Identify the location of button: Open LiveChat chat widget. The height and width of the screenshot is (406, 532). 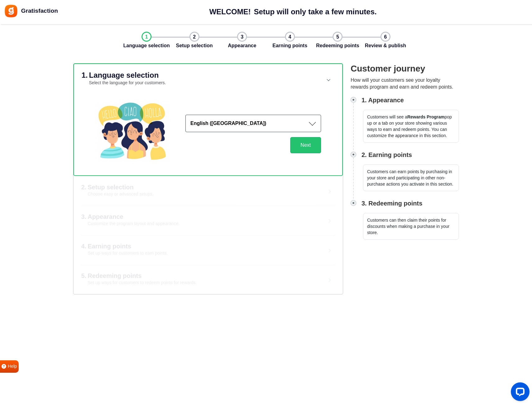
(14, 12).